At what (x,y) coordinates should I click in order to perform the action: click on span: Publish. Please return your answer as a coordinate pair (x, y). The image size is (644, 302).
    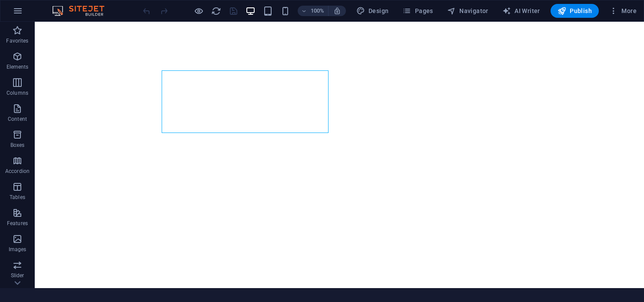
    Looking at the image, I should click on (574, 11).